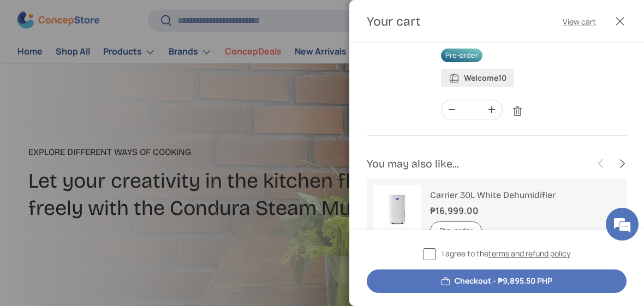 This screenshot has width=644, height=306. Describe the element at coordinates (477, 78) in the screenshot. I see `div: Welcome10` at that location.